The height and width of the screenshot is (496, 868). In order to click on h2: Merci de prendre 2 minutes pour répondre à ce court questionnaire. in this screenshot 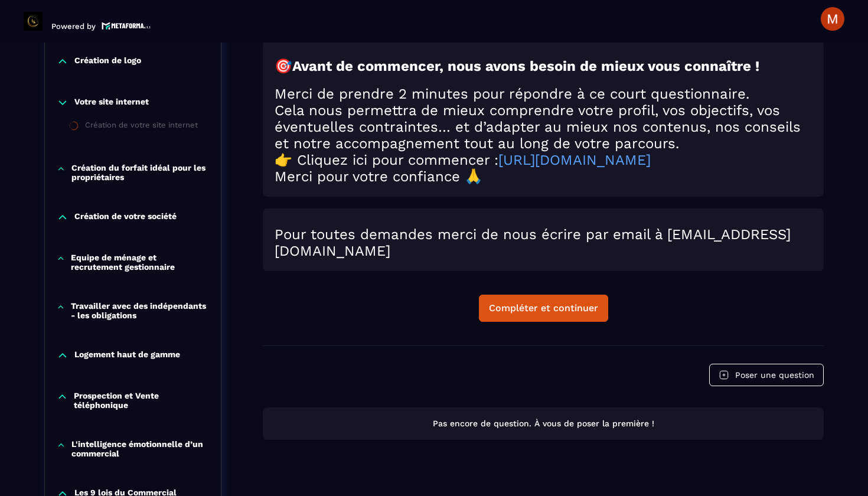, I will do `click(543, 94)`.